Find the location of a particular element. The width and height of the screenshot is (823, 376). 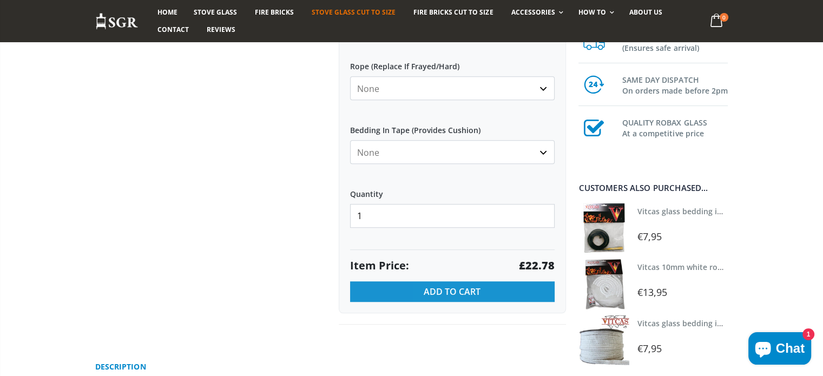

inbox-online-store-chat: Shopify online store chat is located at coordinates (780, 349).